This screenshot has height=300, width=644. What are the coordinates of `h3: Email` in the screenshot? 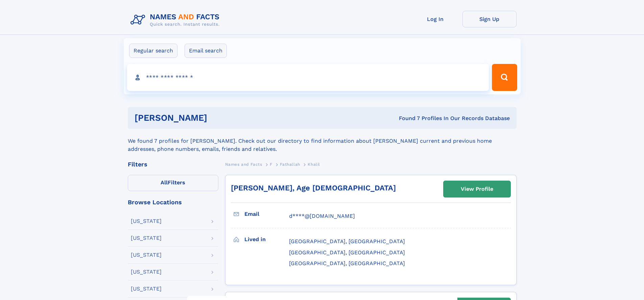 It's located at (267, 214).